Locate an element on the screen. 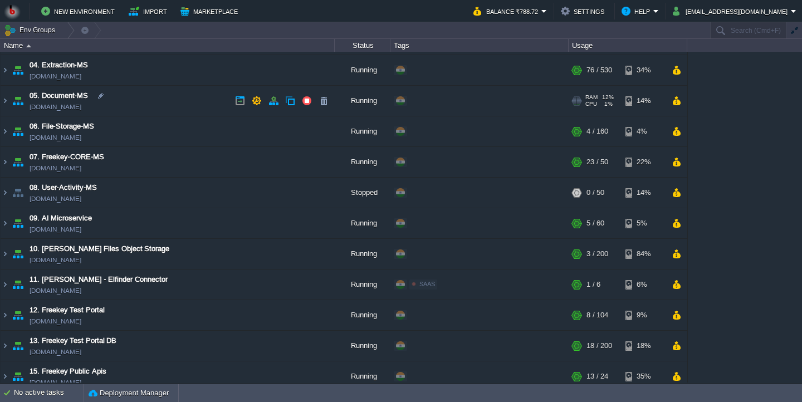 The height and width of the screenshot is (402, 802). span: 06. File-Storage-MS is located at coordinates (62, 126).